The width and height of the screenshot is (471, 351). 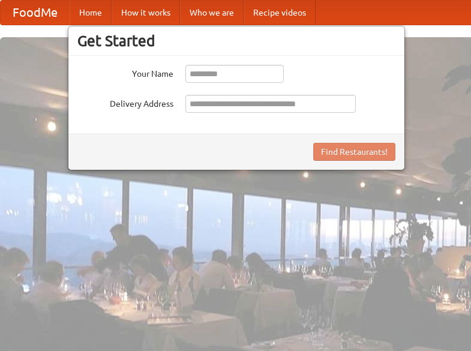 I want to click on a: Home, so click(x=91, y=13).